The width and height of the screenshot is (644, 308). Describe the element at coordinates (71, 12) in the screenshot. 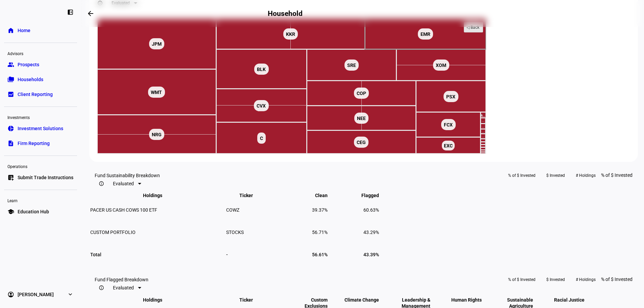

I see `eth-mat-symbol: left_panel_close` at that location.